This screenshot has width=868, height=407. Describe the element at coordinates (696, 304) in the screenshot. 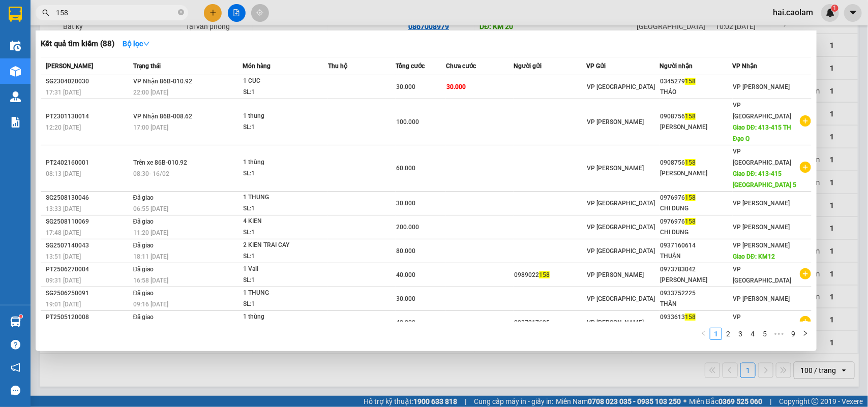

I see `div: THÂN` at that location.